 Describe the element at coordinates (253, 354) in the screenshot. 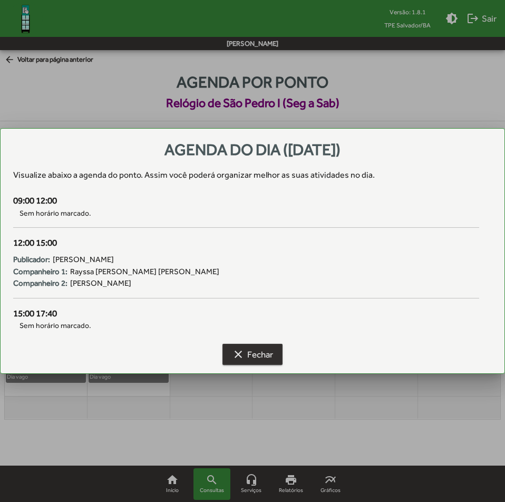

I see `span: Fechar` at that location.